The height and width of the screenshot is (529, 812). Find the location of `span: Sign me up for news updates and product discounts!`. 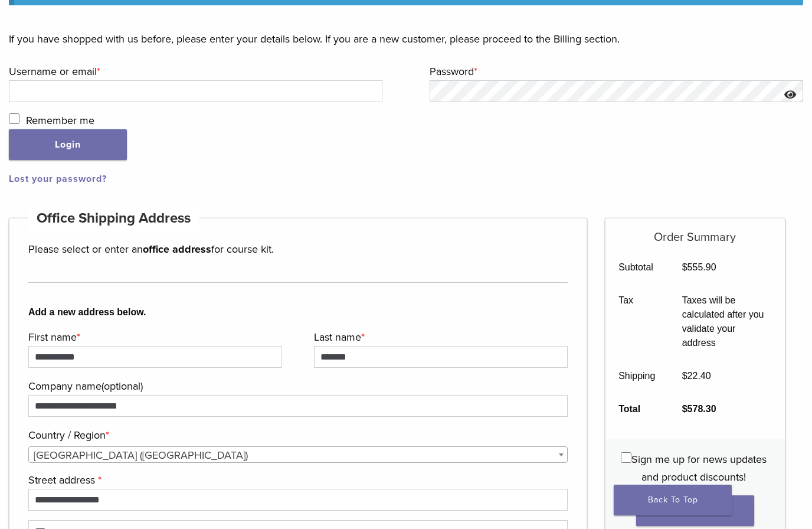

span: Sign me up for news updates and product discounts! is located at coordinates (699, 468).